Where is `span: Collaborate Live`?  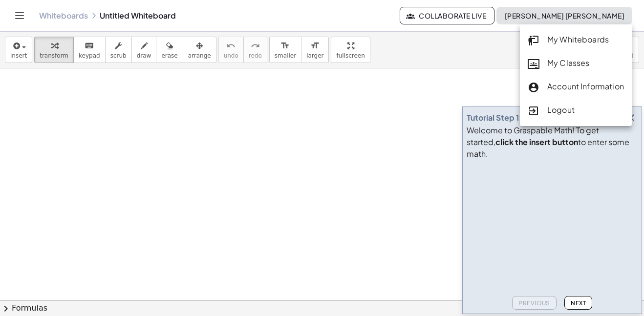 span: Collaborate Live is located at coordinates (447, 16).